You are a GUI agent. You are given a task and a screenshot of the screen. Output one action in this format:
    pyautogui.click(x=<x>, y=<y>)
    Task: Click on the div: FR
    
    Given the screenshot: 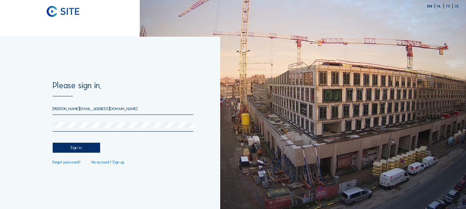 What is the action you would take?
    pyautogui.click(x=450, y=6)
    